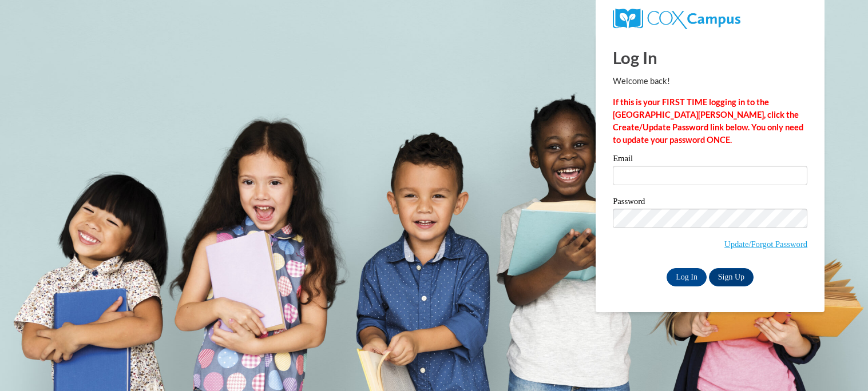 This screenshot has width=868, height=391. I want to click on a: Sign Up, so click(731, 278).